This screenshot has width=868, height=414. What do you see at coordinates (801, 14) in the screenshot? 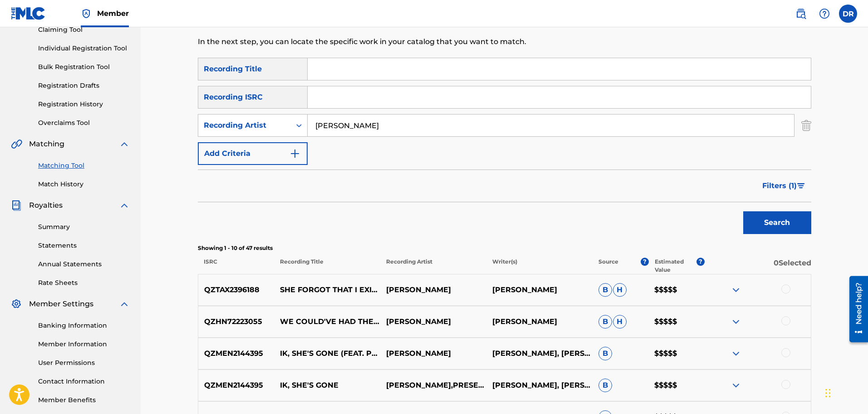
I see `a: Public Search` at bounding box center [801, 14].